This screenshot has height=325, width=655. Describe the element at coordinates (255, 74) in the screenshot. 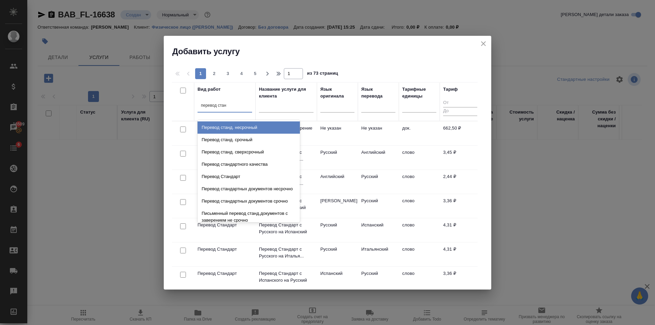

I see `span: 5` at that location.